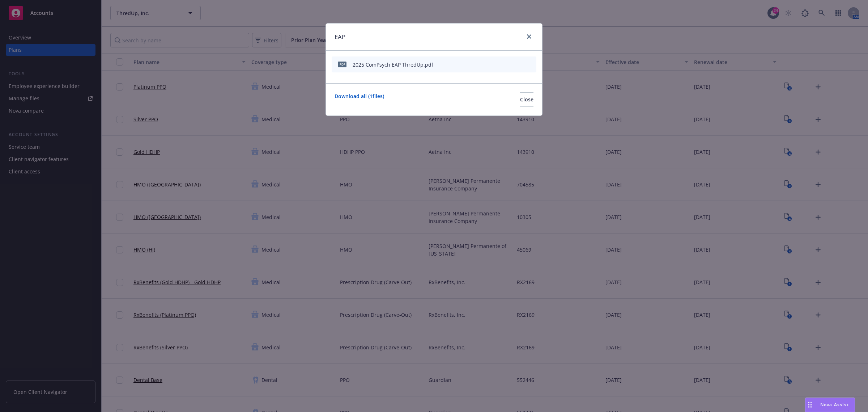 This screenshot has height=412, width=868. What do you see at coordinates (507, 64) in the screenshot?
I see `button: download file` at bounding box center [507, 64].